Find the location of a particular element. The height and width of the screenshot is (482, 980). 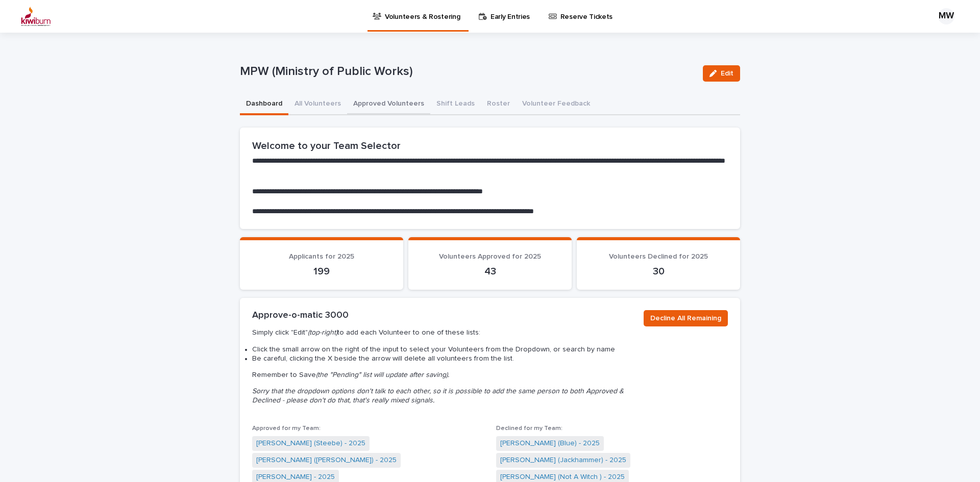

h2: Approve-o-matic 3000 is located at coordinates (300, 316).